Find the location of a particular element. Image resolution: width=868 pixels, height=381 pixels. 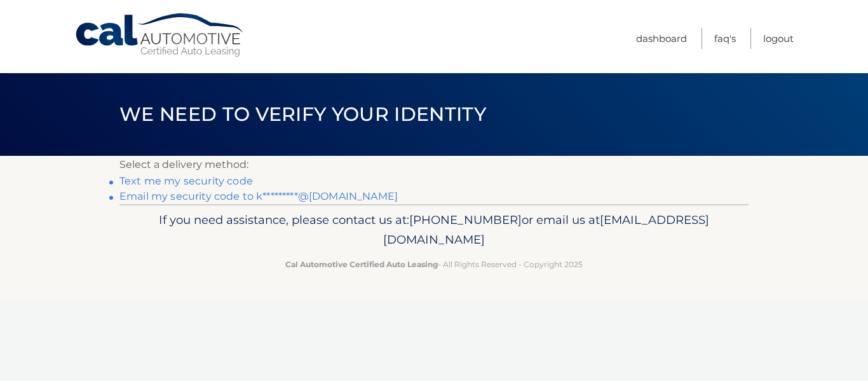

strong: Cal Automotive Certified Auto Leasing is located at coordinates (362, 264).